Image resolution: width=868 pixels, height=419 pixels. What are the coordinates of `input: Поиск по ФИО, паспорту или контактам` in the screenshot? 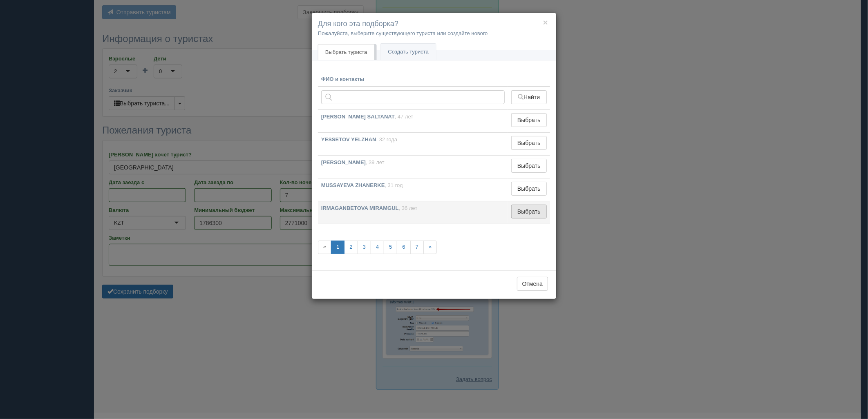 It's located at (413, 97).